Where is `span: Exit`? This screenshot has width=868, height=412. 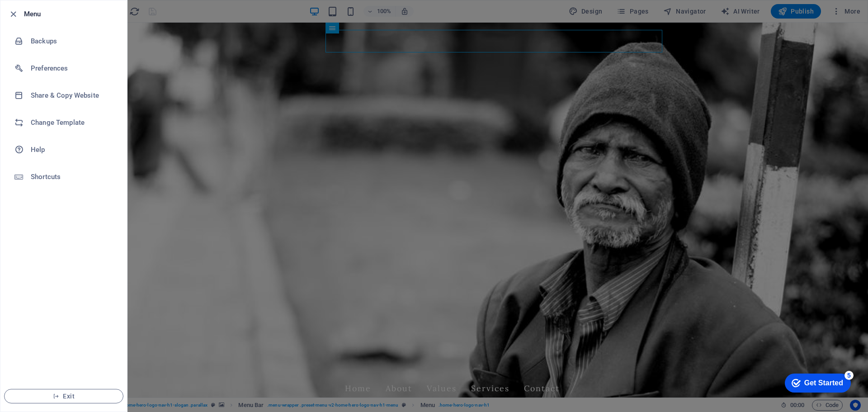
span: Exit is located at coordinates (64, 396).